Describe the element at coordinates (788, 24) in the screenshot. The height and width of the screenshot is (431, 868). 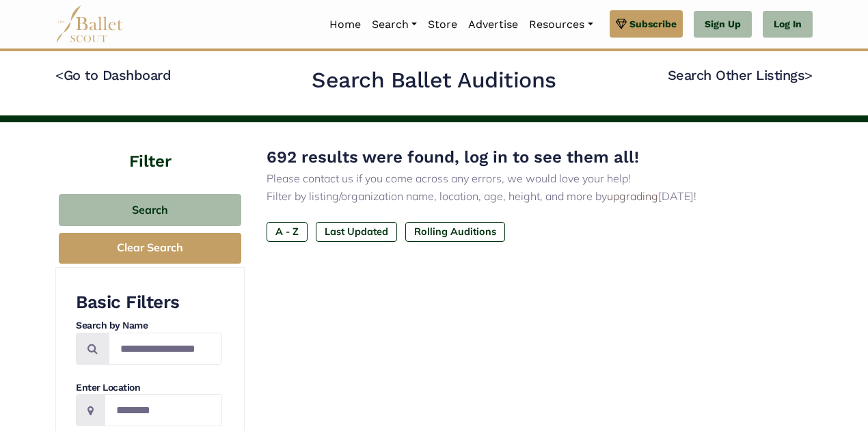
I see `a: Log In` at that location.